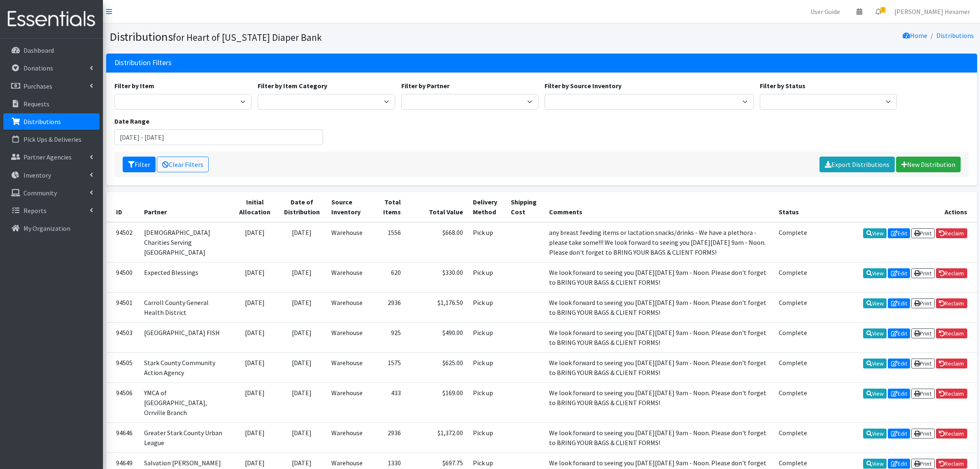 The image size is (980, 469). I want to click on label: Filter by Item, so click(134, 85).